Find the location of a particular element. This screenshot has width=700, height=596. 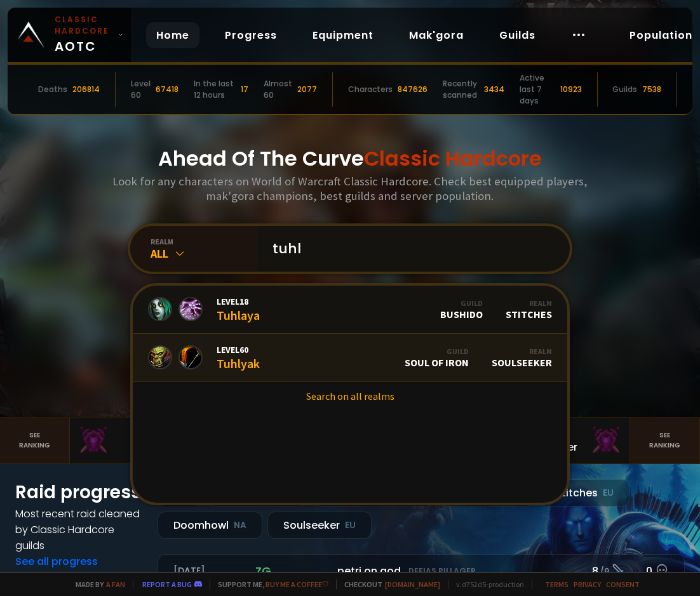

small: Classic Hardcore is located at coordinates (84, 25).